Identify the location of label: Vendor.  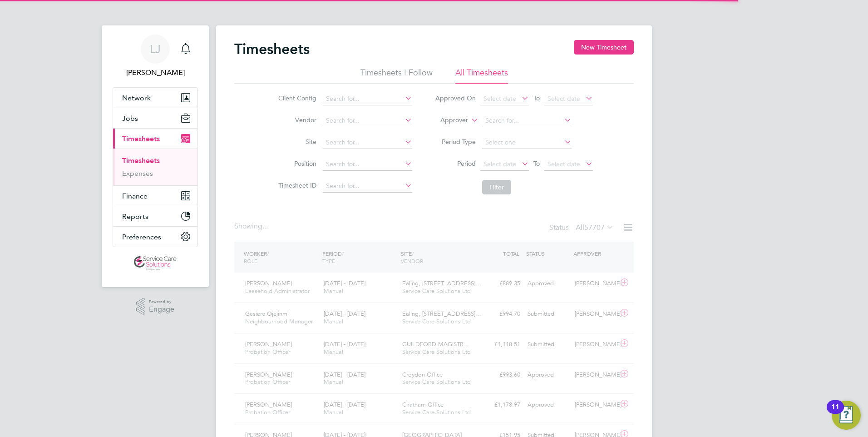
(296, 120).